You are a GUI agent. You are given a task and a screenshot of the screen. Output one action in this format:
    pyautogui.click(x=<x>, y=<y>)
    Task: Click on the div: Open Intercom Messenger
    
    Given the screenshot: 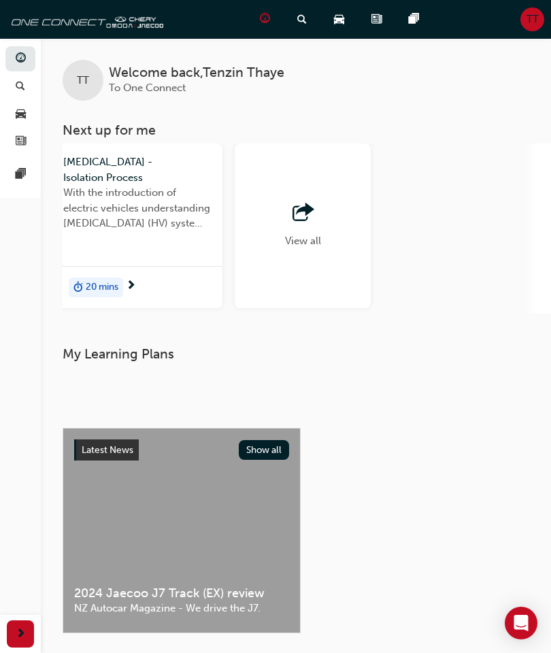 What is the action you would take?
    pyautogui.click(x=521, y=624)
    